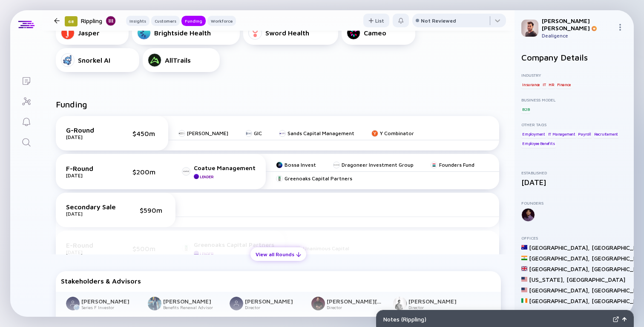  Describe the element at coordinates (193, 21) in the screenshot. I see `div: Funding` at that location.